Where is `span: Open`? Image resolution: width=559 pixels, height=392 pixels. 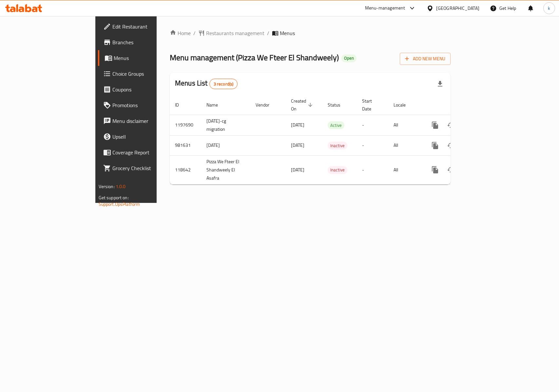
span: Open is located at coordinates (349, 58).